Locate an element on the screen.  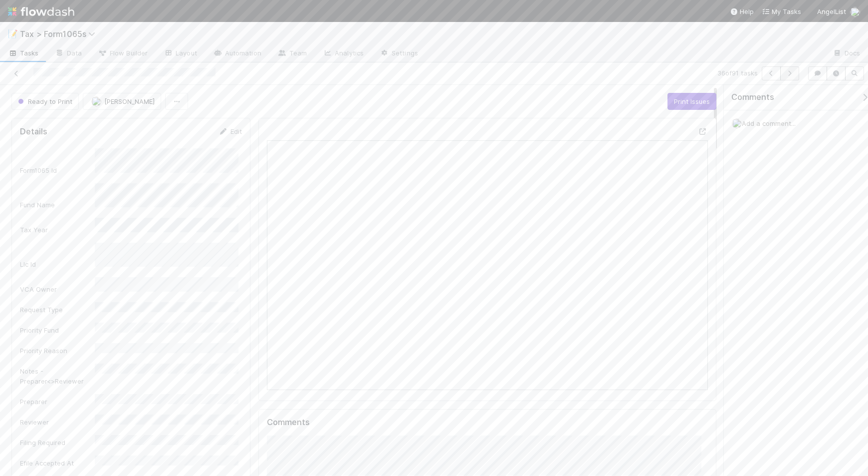
div: Llc Id is located at coordinates (57, 264).